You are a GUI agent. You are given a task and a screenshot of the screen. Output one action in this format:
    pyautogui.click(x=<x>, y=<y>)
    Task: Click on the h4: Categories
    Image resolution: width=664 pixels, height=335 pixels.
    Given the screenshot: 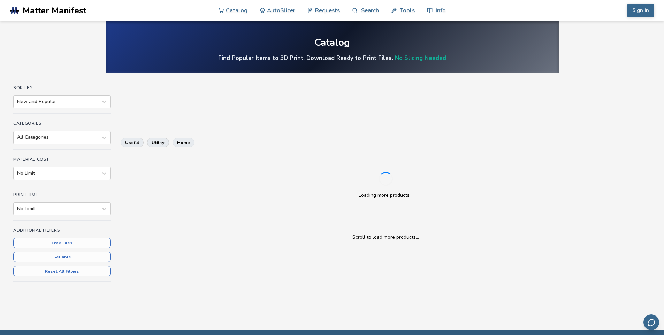 What is the action you would take?
    pyautogui.click(x=62, y=123)
    